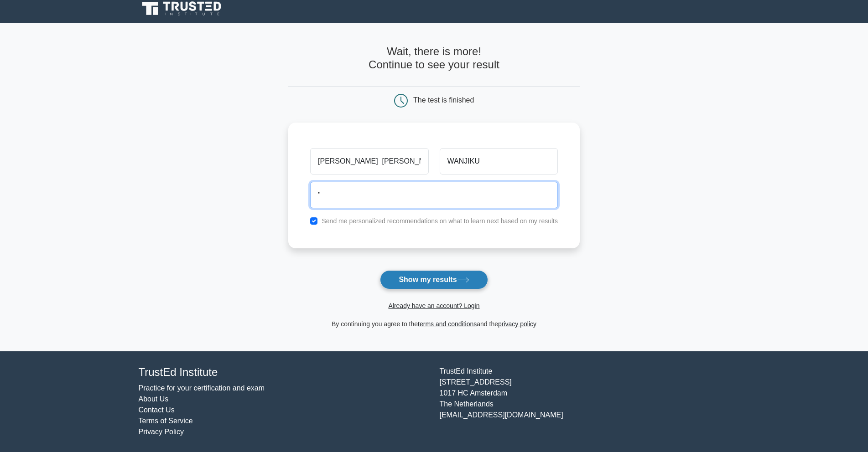  What do you see at coordinates (499, 161) in the screenshot?
I see `input: Last name` at bounding box center [499, 161].